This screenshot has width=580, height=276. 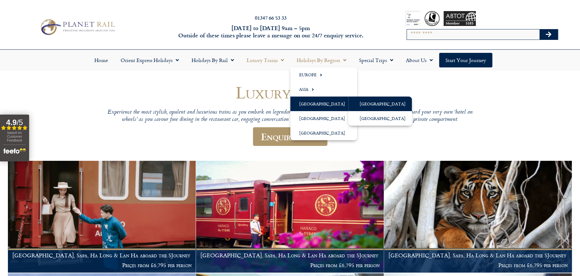 What do you see at coordinates (290, 116) in the screenshot?
I see `p: Experience the most stylish, opulent and luxurious trains as you embark on legendary journeys. En...` at bounding box center [290, 116].